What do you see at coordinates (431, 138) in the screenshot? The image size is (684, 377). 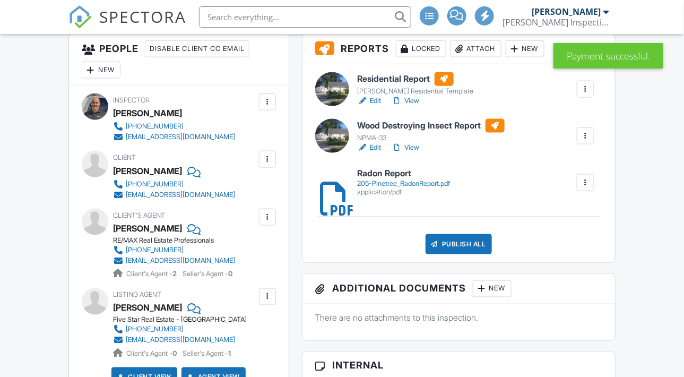 I see `div: NPMA-33` at bounding box center [431, 138].